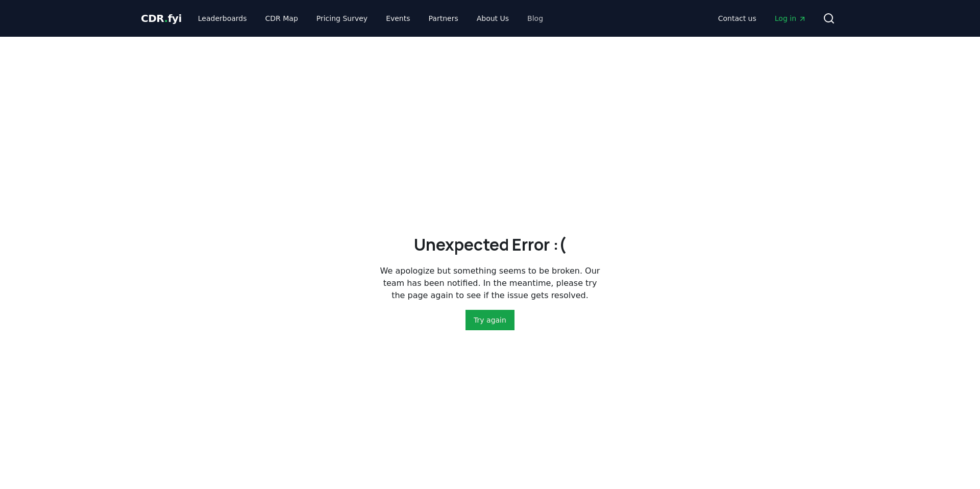  I want to click on p: We apologize but something seems to be broken. Our team has been notified. In the meantime, pleas..., so click(490, 283).